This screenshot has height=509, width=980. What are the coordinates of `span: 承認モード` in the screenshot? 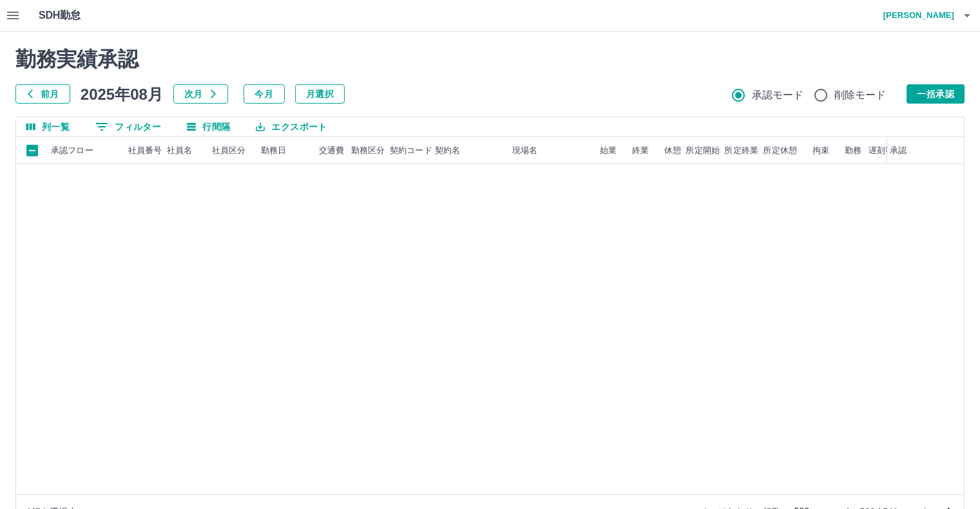 It's located at (778, 96).